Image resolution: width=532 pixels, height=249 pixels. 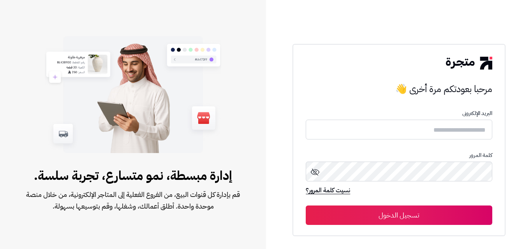 What do you see at coordinates (133, 176) in the screenshot?
I see `span: إدارة مبسطة، نمو متسارع، تجربة سلسة.` at bounding box center [133, 176].